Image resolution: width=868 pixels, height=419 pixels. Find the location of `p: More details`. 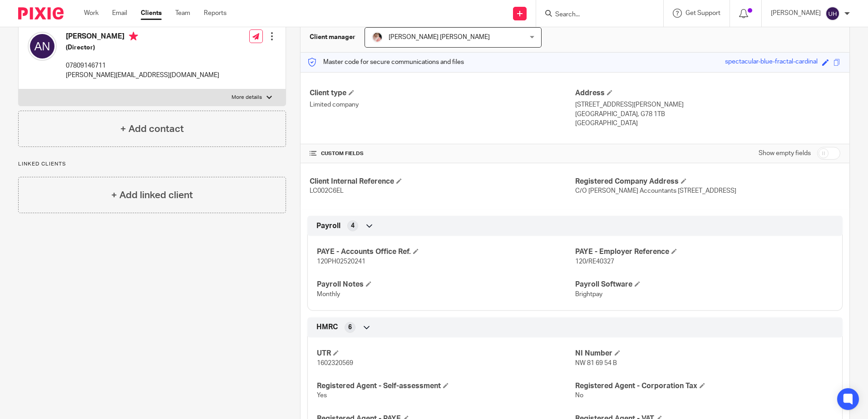

p: More details is located at coordinates (247, 98).